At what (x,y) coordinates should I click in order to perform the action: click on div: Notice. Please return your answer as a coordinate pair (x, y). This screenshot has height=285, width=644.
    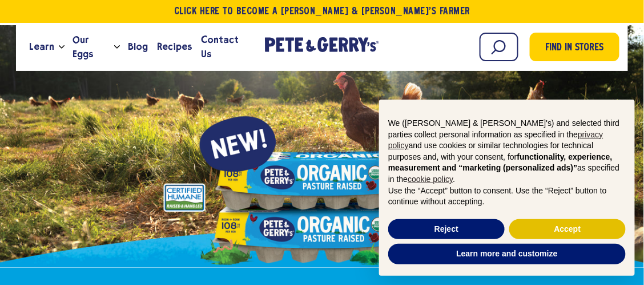
    Looking at the image, I should click on (507, 188).